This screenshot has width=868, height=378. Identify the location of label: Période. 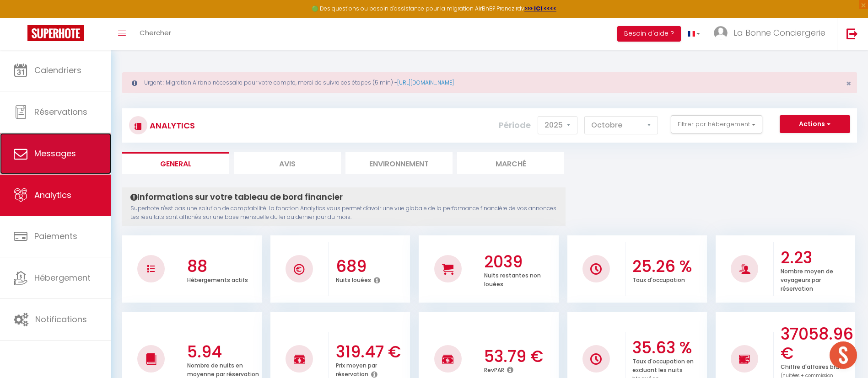
(515, 125).